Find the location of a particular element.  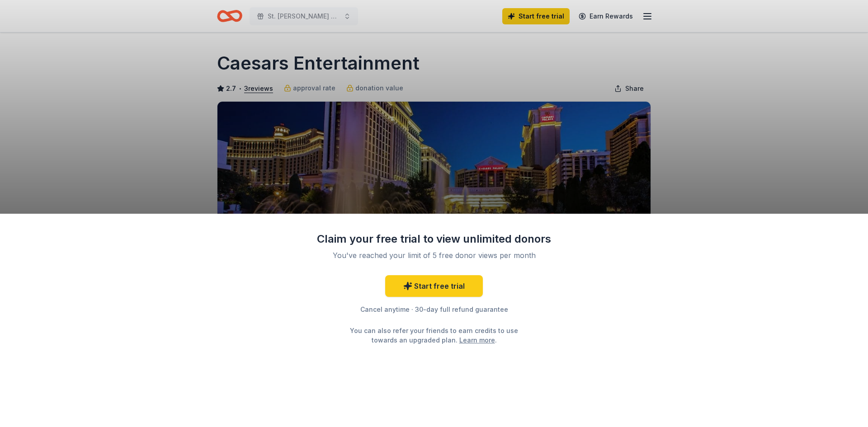

a: Start free trial is located at coordinates (434, 286).